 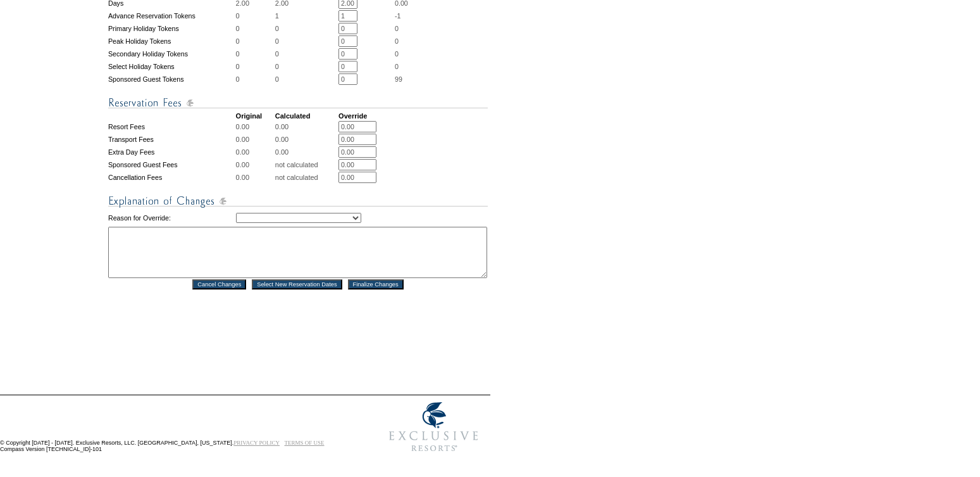 I want to click on td: 1, so click(x=306, y=15).